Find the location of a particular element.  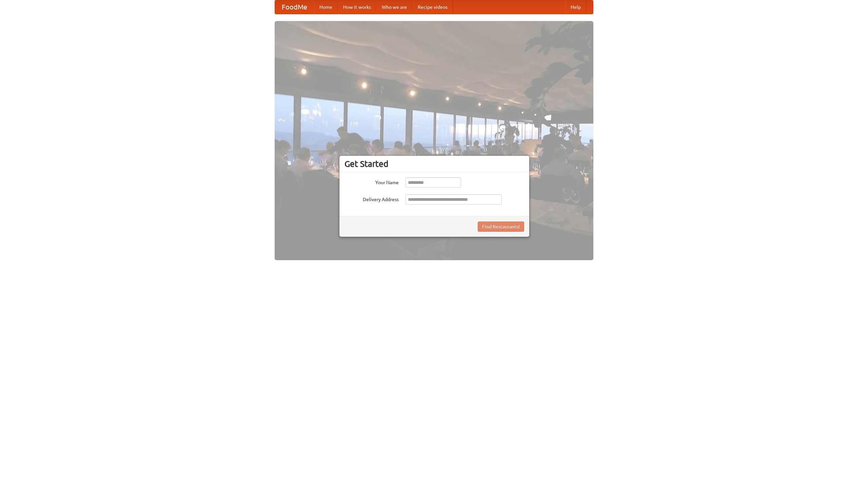

a: FoodMe is located at coordinates (294, 7).